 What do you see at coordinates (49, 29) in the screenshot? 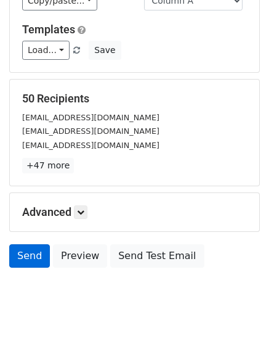
I see `a: Templates` at bounding box center [49, 29].